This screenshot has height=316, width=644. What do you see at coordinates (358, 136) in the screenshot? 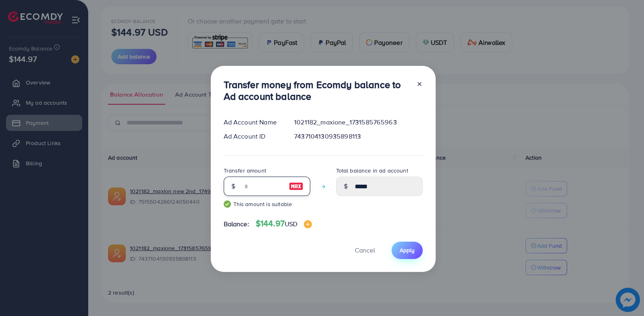
I see `div: 7437104130935898113` at bounding box center [358, 136].